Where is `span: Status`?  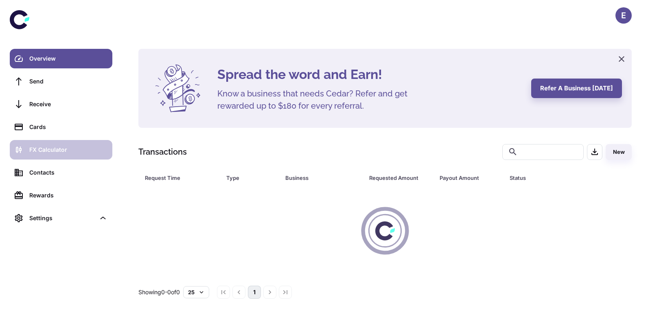
span: Status is located at coordinates (554, 178).